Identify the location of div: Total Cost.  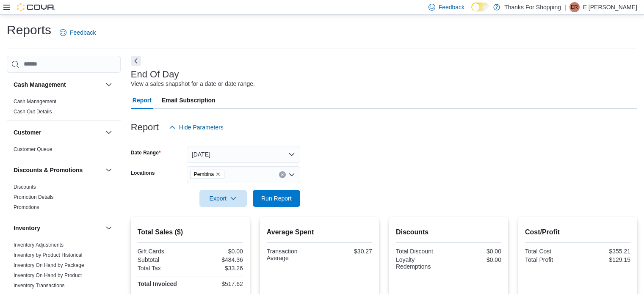
(551, 252).